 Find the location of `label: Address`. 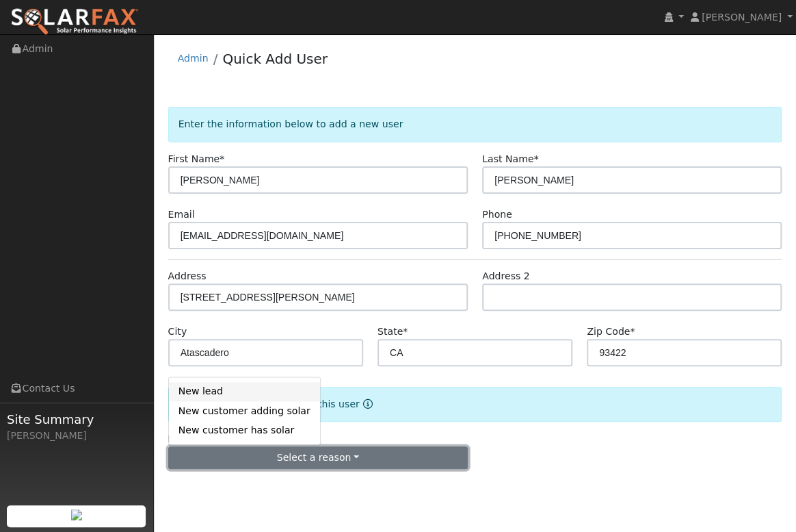

label: Address is located at coordinates (188, 276).